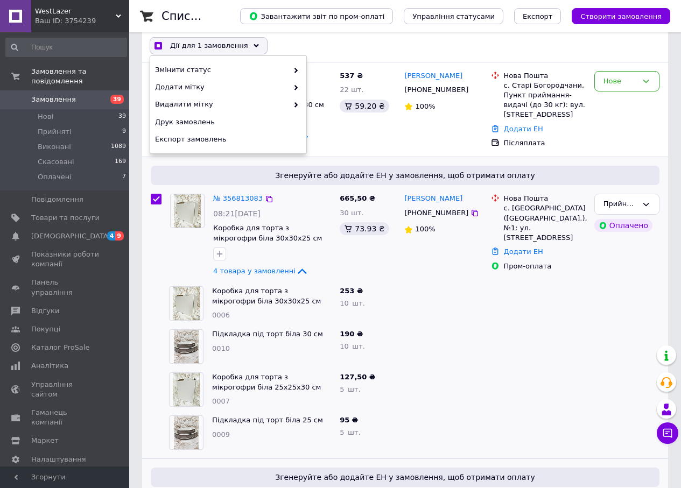  I want to click on span: 0007, so click(221, 401).